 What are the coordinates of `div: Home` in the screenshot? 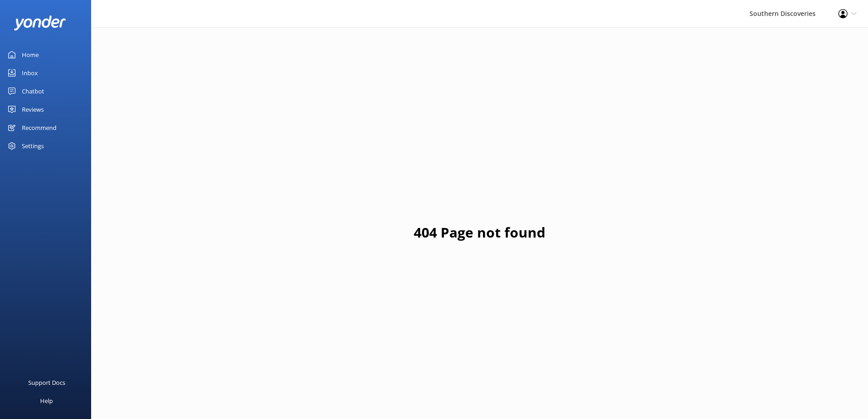 It's located at (30, 55).